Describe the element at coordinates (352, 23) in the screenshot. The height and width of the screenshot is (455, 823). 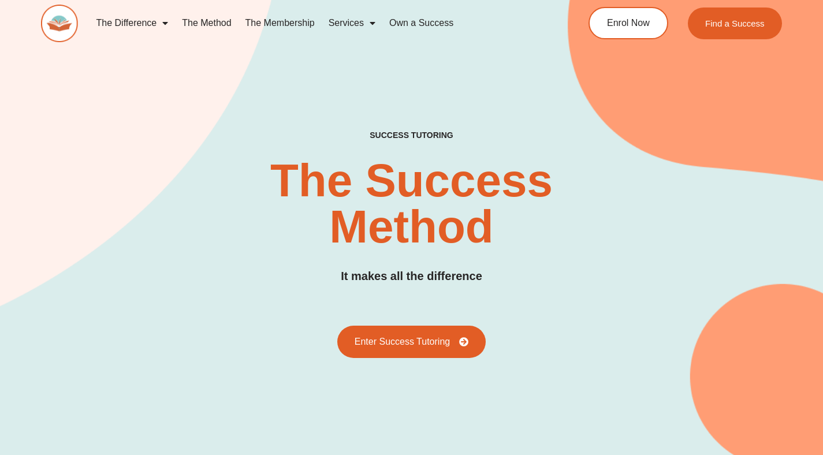
I see `a: Services` at that location.